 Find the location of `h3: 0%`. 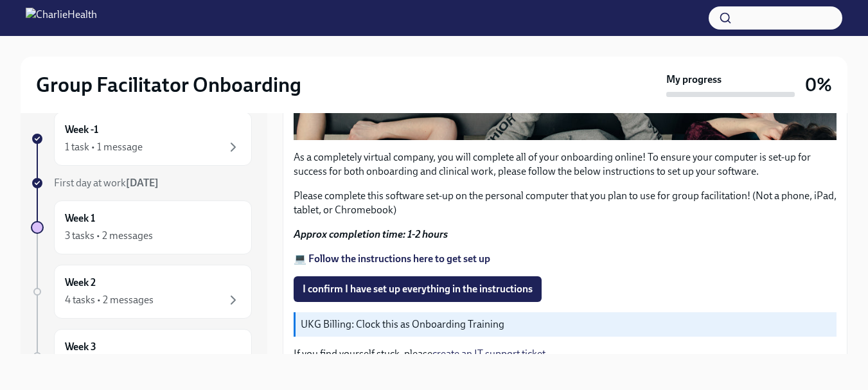

h3: 0% is located at coordinates (819, 85).